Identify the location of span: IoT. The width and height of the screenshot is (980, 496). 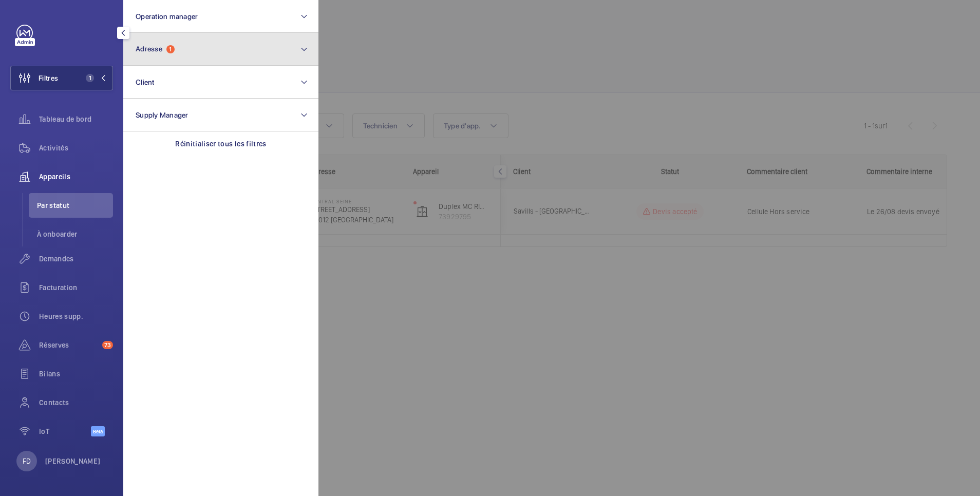
(65, 431).